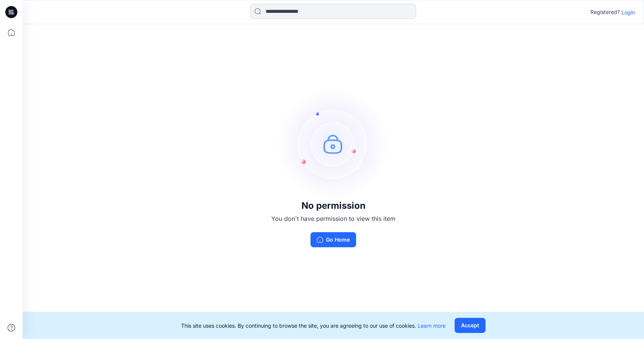  What do you see at coordinates (333, 206) in the screenshot?
I see `h3: No permission` at bounding box center [333, 206].